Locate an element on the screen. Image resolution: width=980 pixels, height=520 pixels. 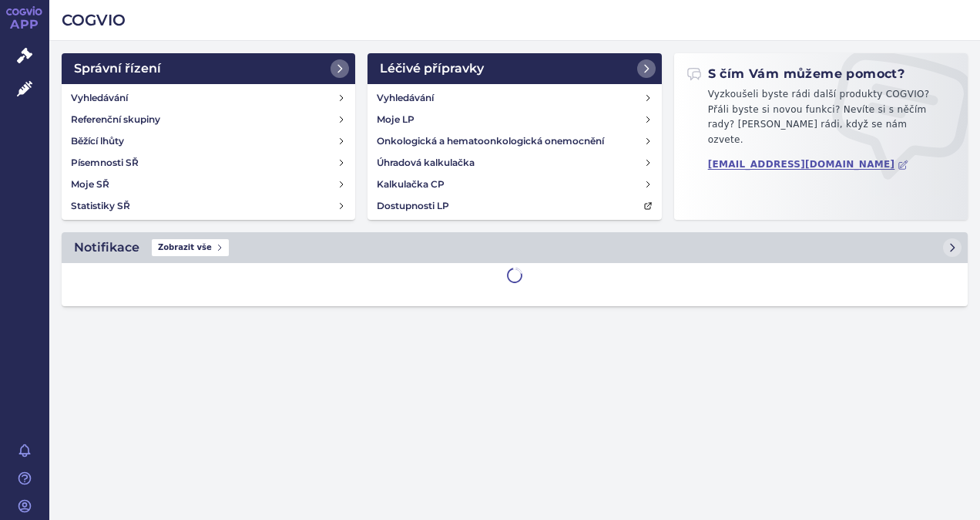
h4: Statistiky SŘ is located at coordinates (100, 206).